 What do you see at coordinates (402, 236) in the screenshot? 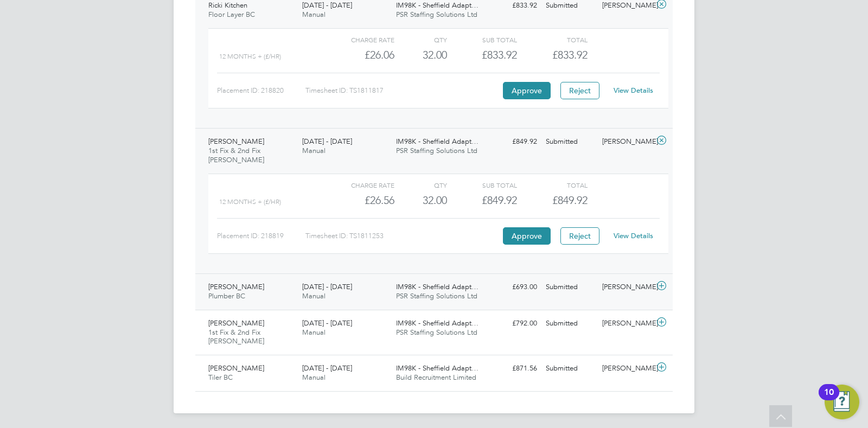
I see `div: Timesheet ID: TS1811253` at bounding box center [402, 236].